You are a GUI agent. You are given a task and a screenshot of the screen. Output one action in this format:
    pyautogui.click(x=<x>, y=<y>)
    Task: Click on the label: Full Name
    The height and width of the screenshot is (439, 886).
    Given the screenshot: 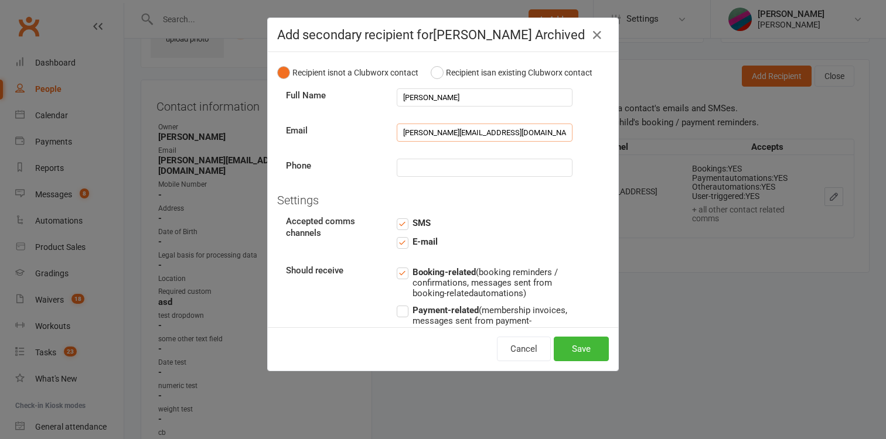 What is the action you would take?
    pyautogui.click(x=332, y=96)
    